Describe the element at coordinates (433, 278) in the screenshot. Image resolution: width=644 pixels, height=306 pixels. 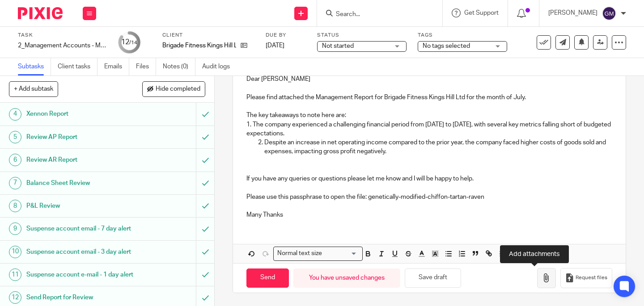
I see `button: Save draft` at that location.